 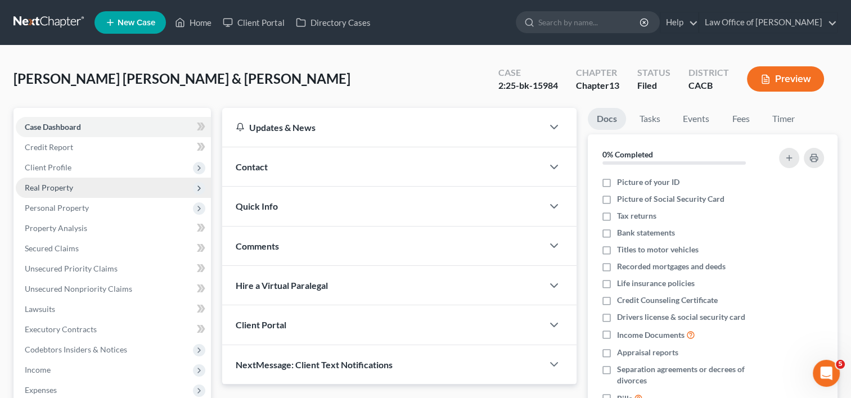 What do you see at coordinates (49, 187) in the screenshot?
I see `span: Real Property` at bounding box center [49, 187].